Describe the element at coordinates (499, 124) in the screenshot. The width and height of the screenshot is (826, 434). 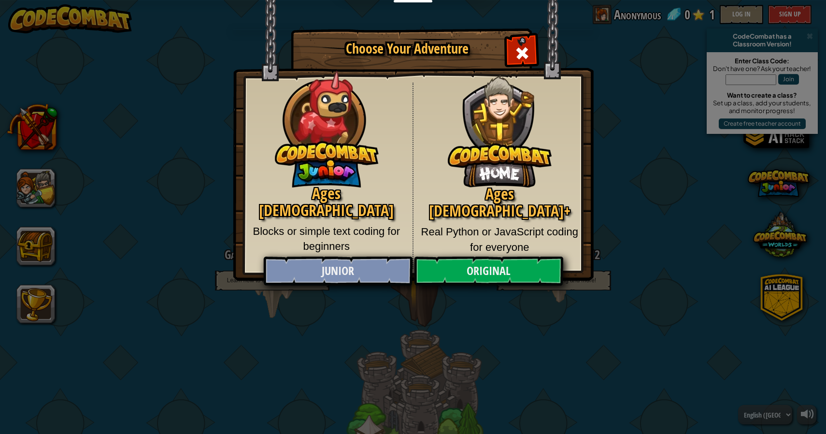
I see `img: CodeCombat Original hero character` at that location.